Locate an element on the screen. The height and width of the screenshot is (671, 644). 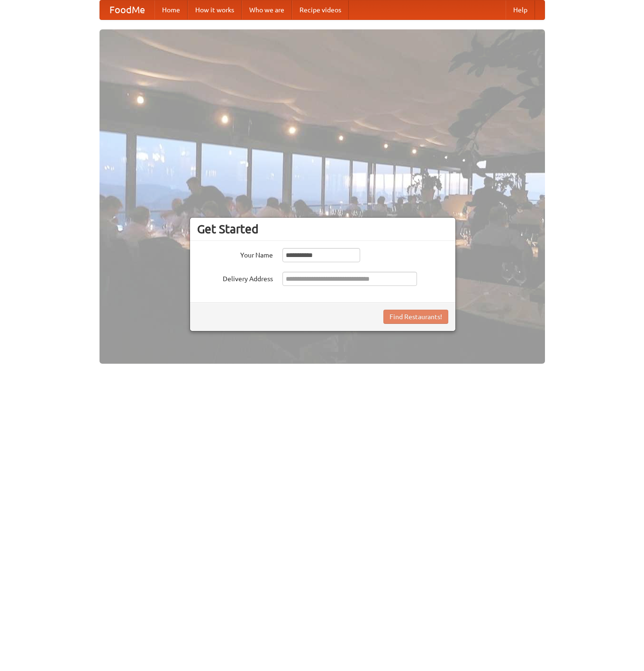
label: Your Name is located at coordinates (235, 254).